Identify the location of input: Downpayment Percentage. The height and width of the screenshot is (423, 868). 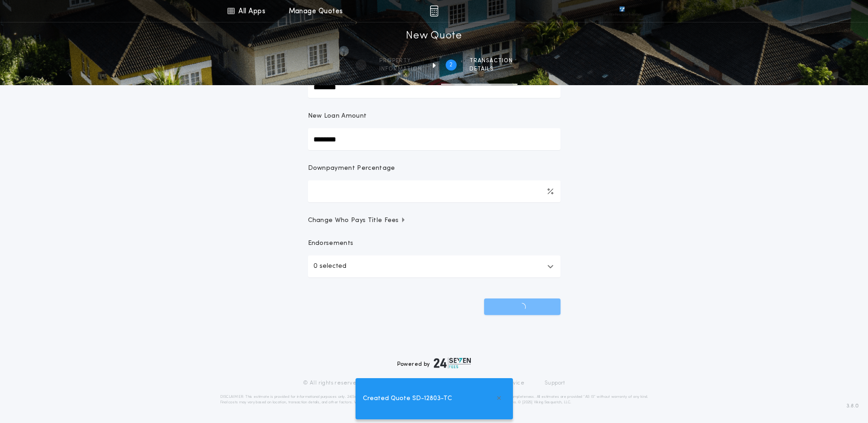
(434, 192).